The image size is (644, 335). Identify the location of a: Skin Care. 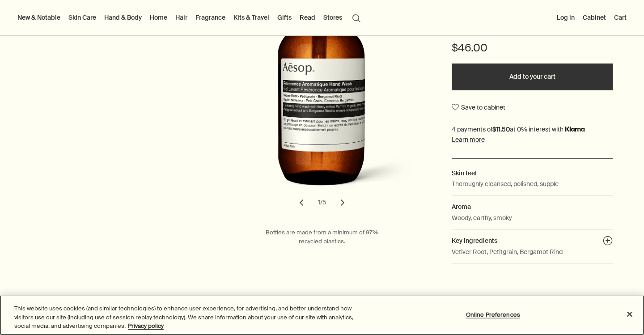
(82, 17).